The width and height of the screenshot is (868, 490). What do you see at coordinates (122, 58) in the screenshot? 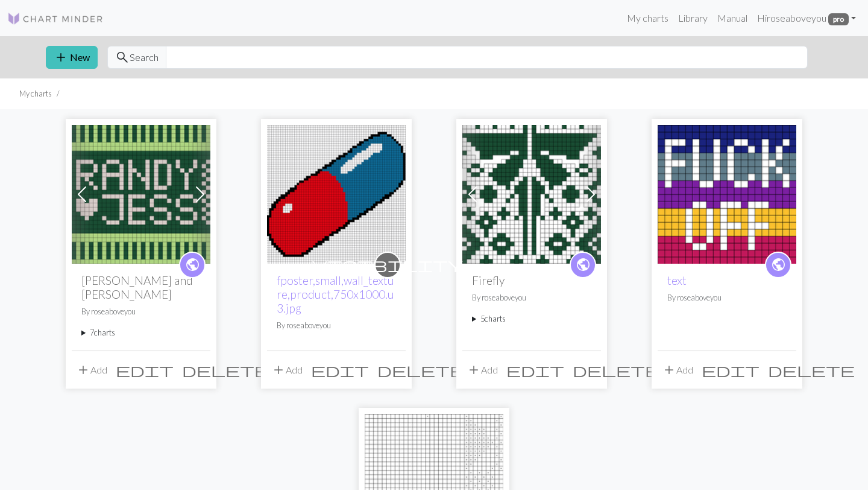
I see `span: search` at bounding box center [122, 58].